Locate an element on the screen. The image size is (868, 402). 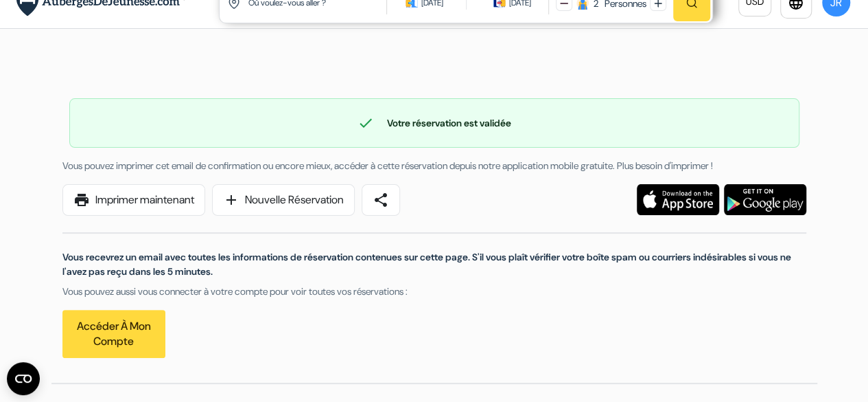
p: Vous pouvez aussi vous connecter à votre compte pour voir toutes vos réservations : is located at coordinates (434, 291).